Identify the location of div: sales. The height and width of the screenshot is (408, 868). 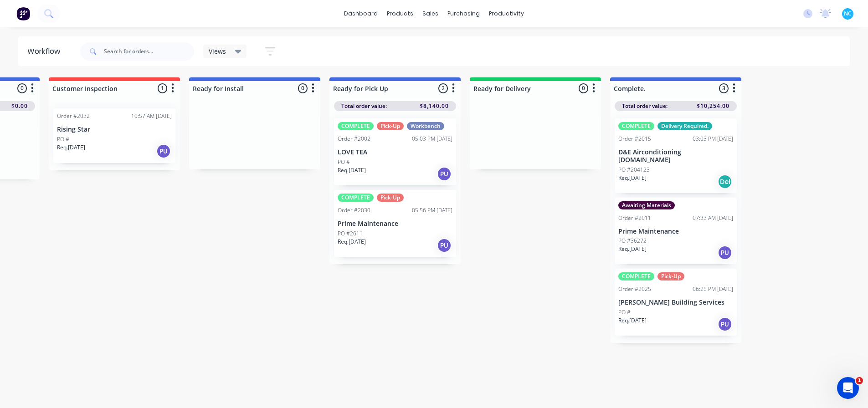
(430, 14).